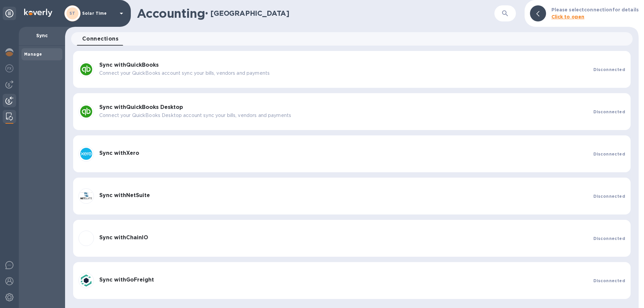 This screenshot has height=308, width=644. Describe the element at coordinates (568, 17) in the screenshot. I see `b: Click to open` at that location.